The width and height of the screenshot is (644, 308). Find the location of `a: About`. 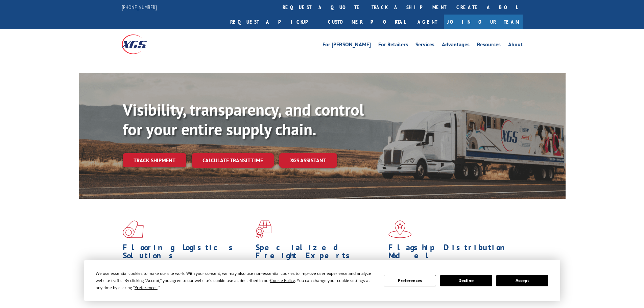

a: About is located at coordinates (515, 46).